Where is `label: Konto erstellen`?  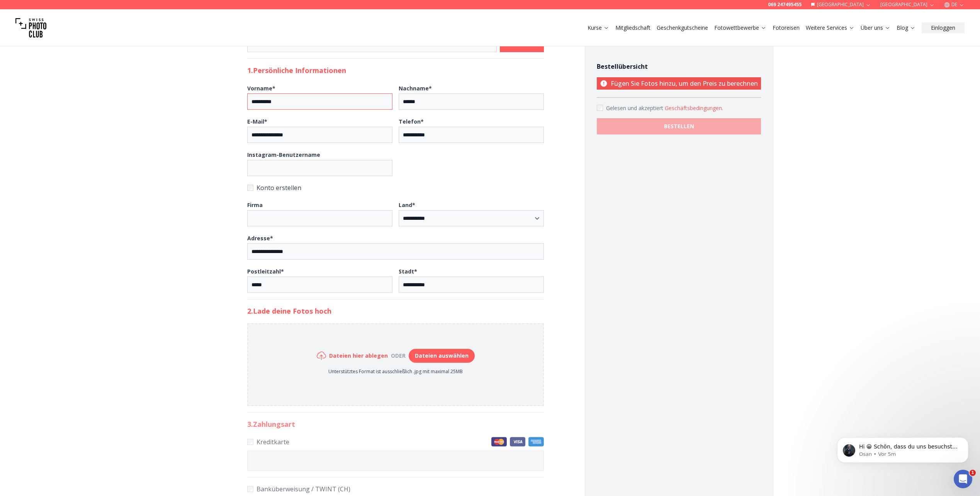
label: Konto erstellen is located at coordinates (396, 188).